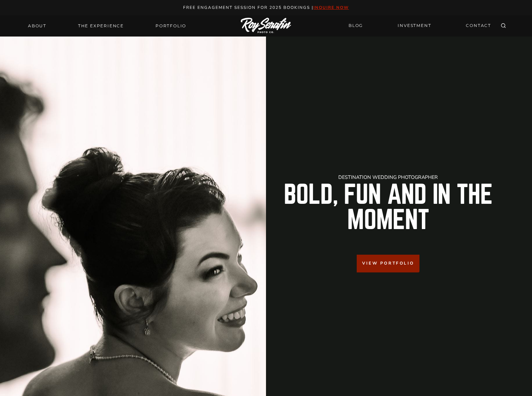 The height and width of the screenshot is (396, 532). What do you see at coordinates (101, 26) in the screenshot?
I see `a: THE EXPERIENCE` at bounding box center [101, 26].